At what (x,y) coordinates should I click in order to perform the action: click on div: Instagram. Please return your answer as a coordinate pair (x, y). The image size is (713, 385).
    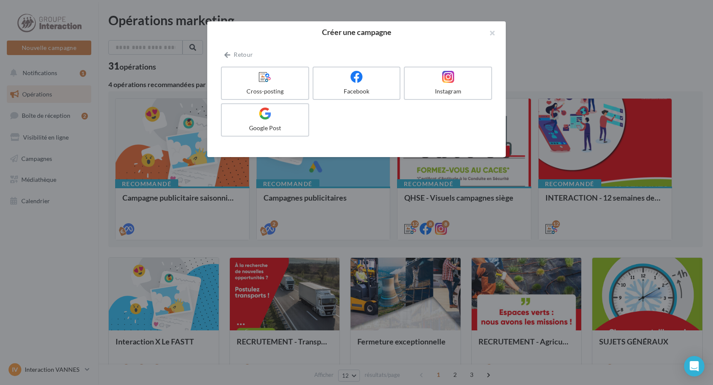
    Looking at the image, I should click on (448, 91).